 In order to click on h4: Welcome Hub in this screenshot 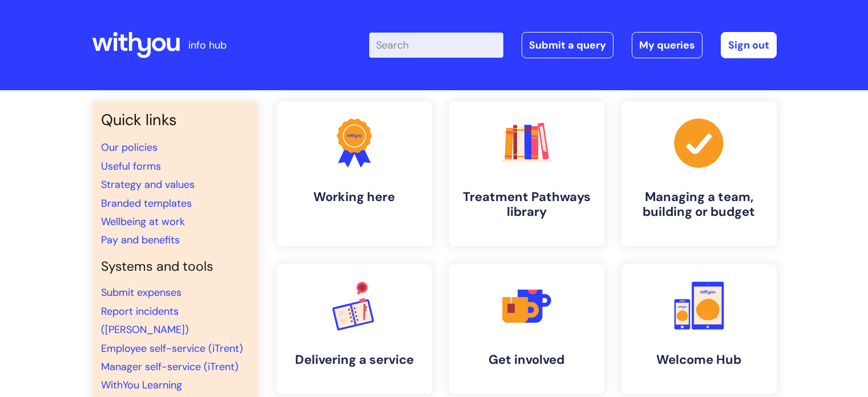, I will do `click(700, 360)`.